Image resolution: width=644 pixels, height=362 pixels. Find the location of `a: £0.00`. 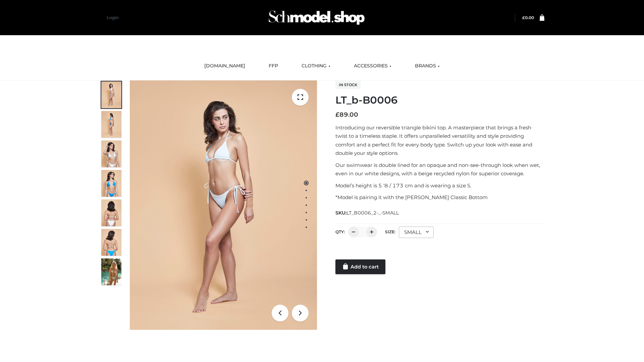

a: £0.00 is located at coordinates (528, 17).